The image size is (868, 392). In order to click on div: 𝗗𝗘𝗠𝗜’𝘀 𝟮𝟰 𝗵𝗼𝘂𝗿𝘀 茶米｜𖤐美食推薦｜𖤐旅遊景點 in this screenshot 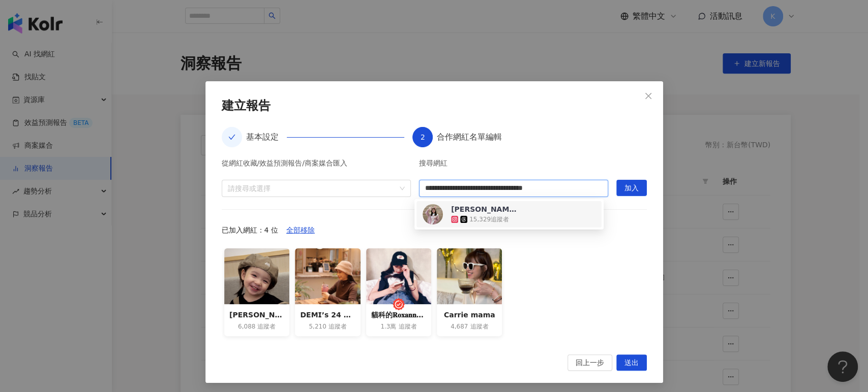, I will do `click(328, 315)`.